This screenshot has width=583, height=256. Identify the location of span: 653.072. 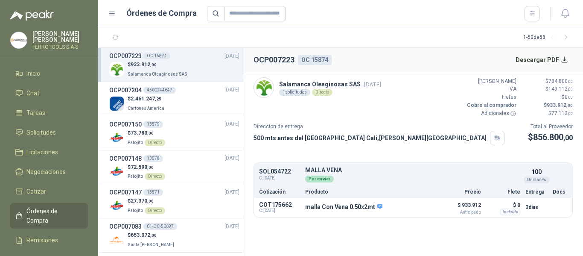
(143, 235).